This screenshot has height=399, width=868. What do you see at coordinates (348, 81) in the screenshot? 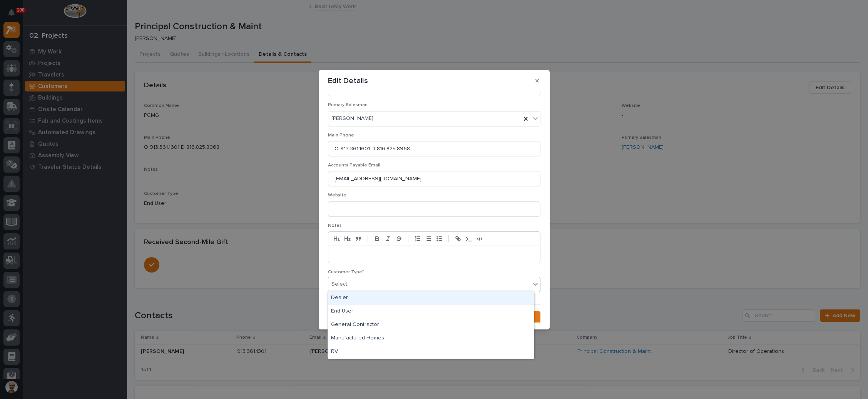
I see `p: Edit Details` at bounding box center [348, 81].